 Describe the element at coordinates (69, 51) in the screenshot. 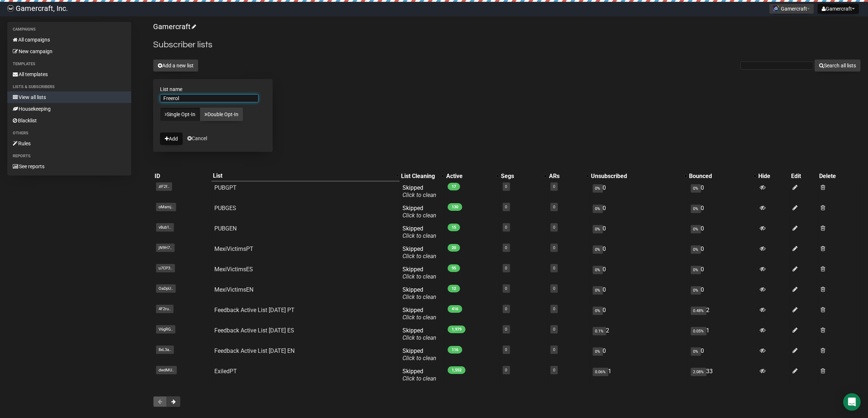

I see `a: New campaign` at that location.